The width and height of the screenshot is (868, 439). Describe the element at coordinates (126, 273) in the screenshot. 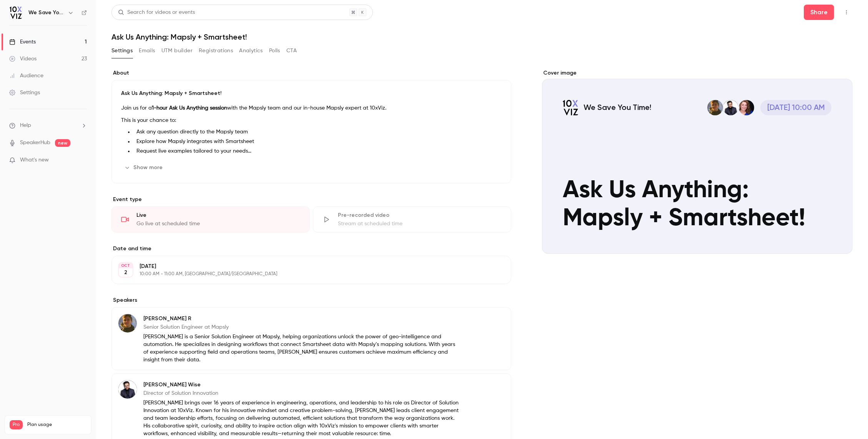

I see `p: 2` at that location.